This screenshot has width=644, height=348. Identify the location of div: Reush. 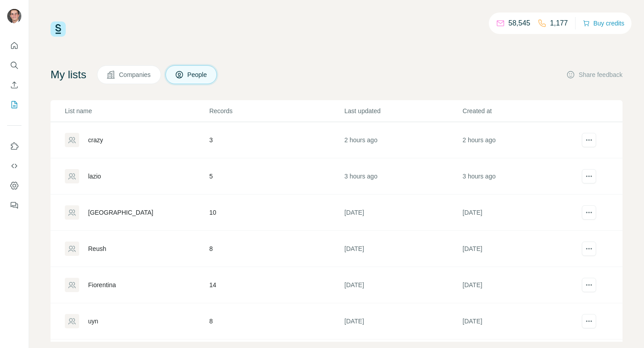
(97, 248).